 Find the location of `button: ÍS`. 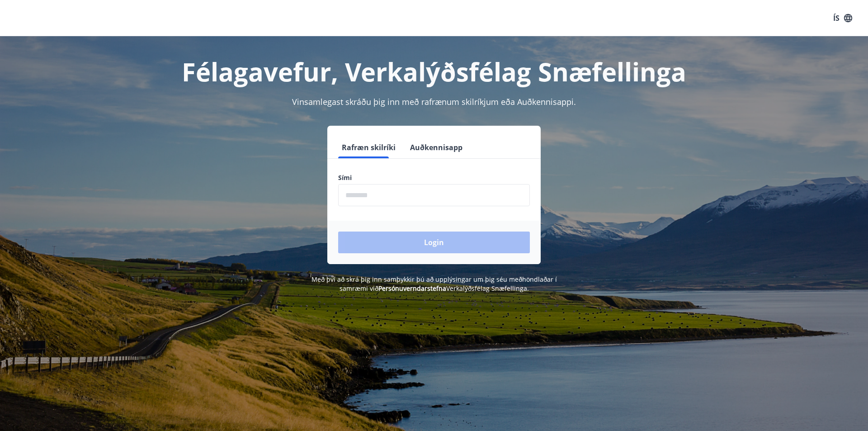

button: ÍS is located at coordinates (842, 18).